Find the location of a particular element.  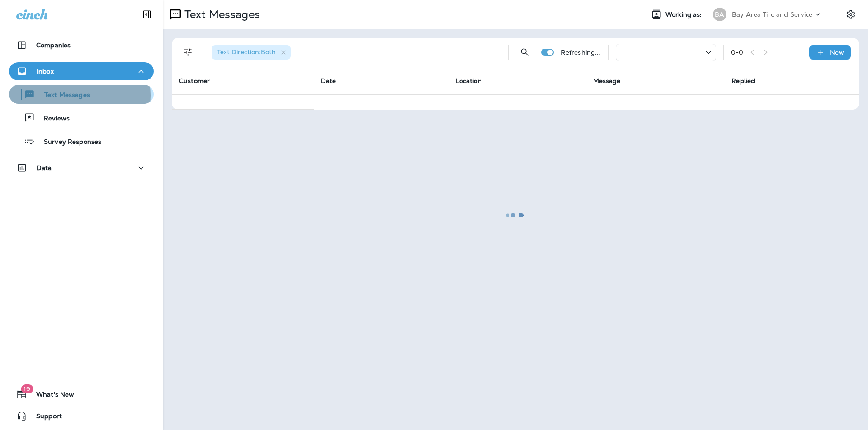

button: Reviews is located at coordinates (81, 118).